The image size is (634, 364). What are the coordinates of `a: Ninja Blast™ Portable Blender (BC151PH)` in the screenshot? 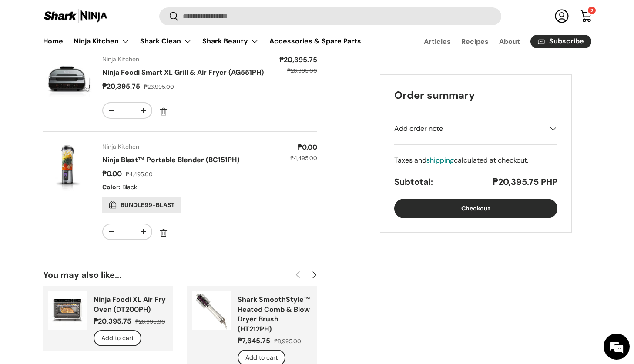 It's located at (171, 159).